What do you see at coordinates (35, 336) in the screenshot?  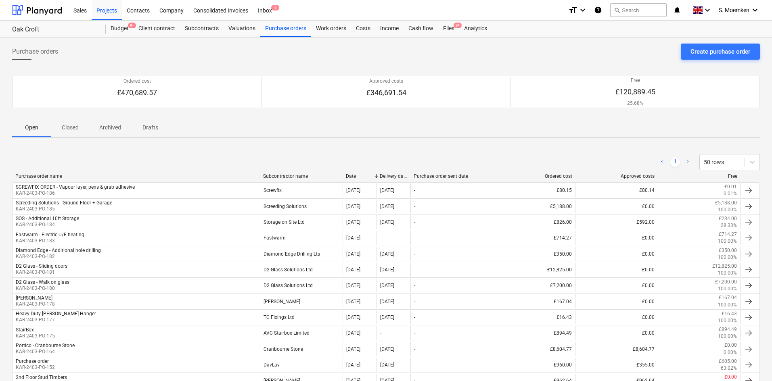 I see `p: KAR-2403-PO-175` at bounding box center [35, 336].